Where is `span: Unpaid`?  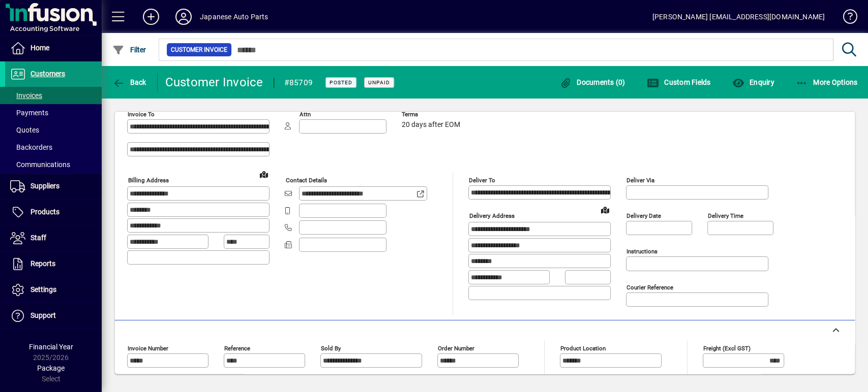 span: Unpaid is located at coordinates (379, 82).